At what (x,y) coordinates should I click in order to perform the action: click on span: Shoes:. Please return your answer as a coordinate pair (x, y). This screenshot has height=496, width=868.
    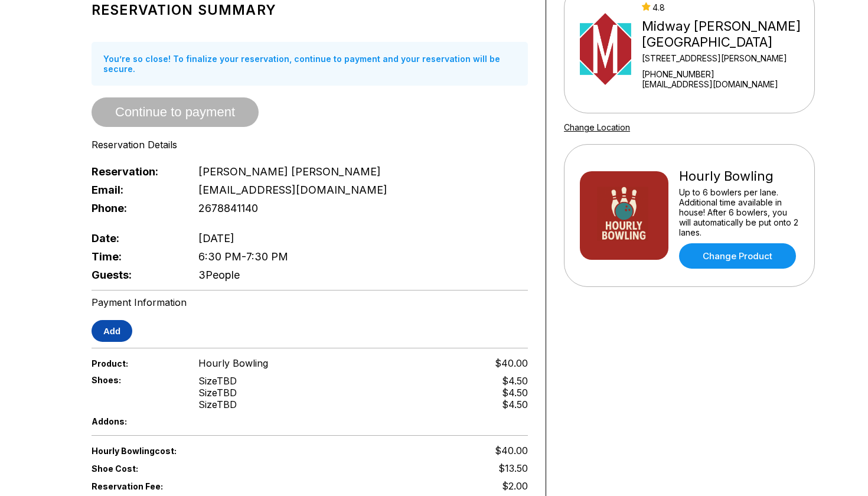
    Looking at the image, I should click on (135, 379).